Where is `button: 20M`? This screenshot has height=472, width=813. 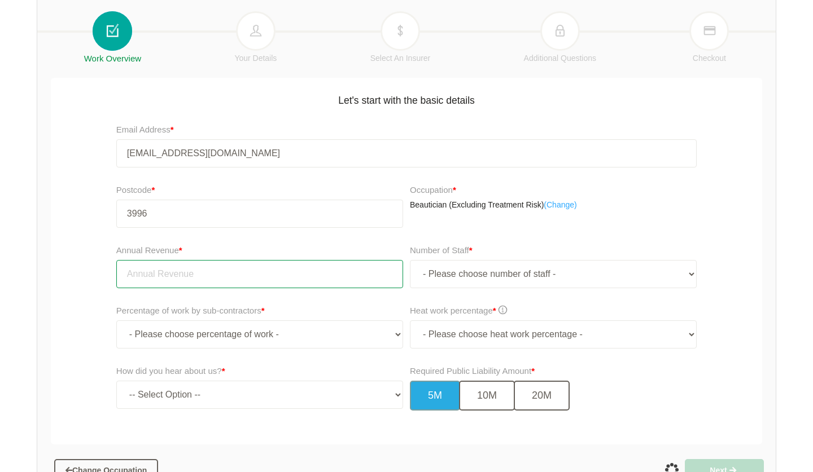
button: 20M is located at coordinates (541, 396).